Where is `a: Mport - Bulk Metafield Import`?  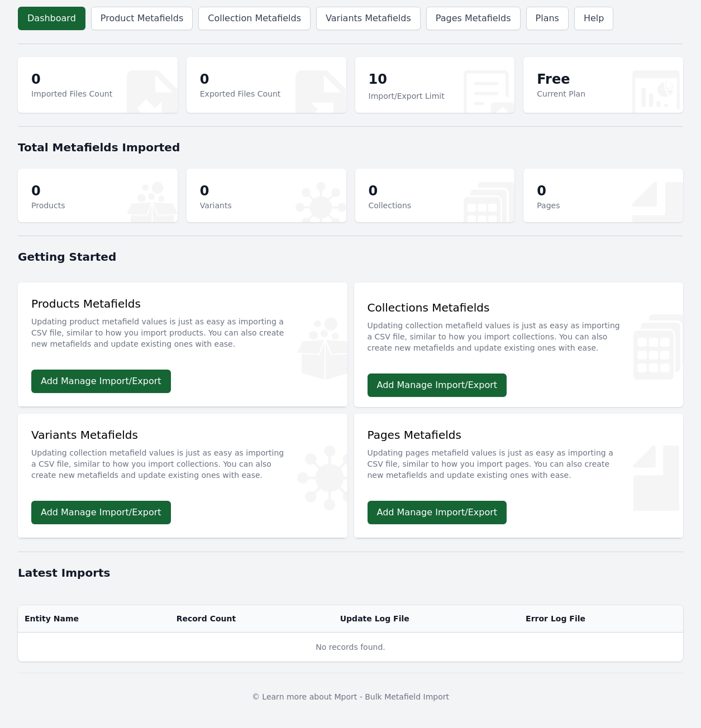 a: Mport - Bulk Metafield Import is located at coordinates (392, 697).